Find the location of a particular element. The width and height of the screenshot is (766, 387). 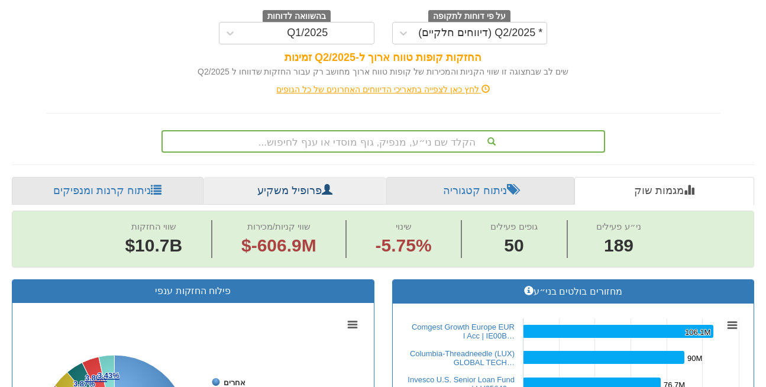

h3: פילוח החזקות ענפי is located at coordinates (193, 291).